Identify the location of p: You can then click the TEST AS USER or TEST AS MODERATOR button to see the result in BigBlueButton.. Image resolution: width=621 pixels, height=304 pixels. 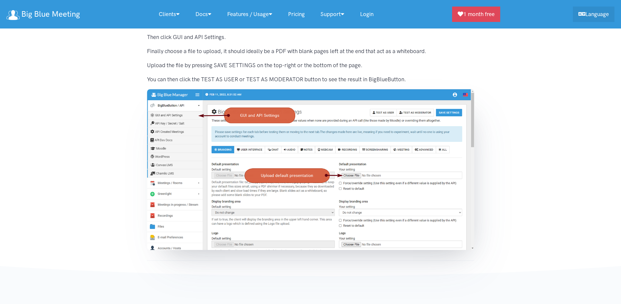
(311, 79).